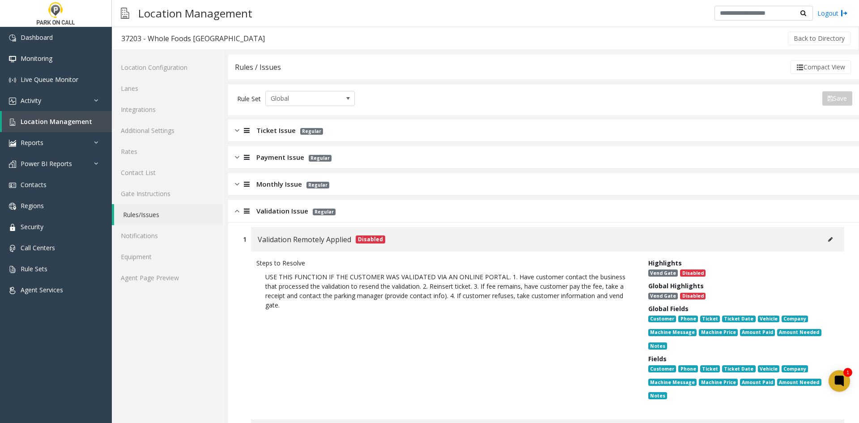 This screenshot has width=859, height=423. I want to click on span: Ticket Issue, so click(276, 130).